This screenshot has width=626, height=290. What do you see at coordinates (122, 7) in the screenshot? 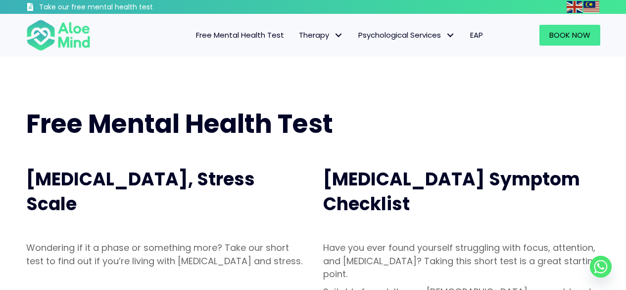
I see `h3: Take our free mental health test` at bounding box center [122, 7].